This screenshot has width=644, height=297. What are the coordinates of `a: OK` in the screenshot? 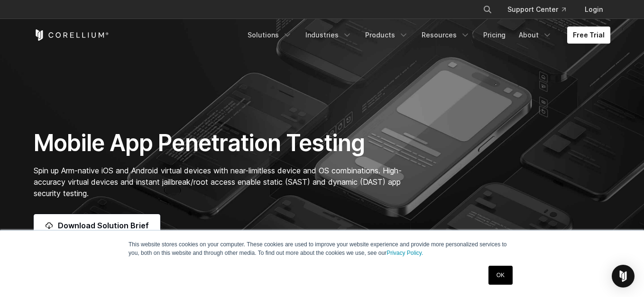 It's located at (500, 276).